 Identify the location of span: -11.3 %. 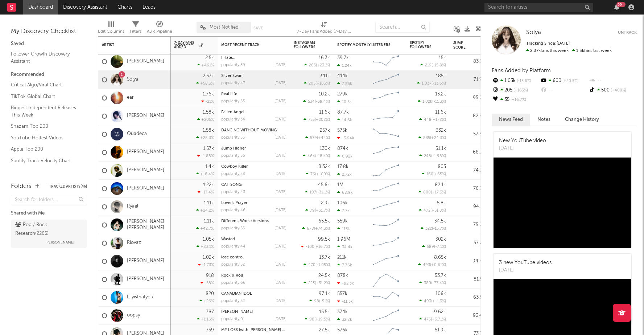
(439, 102).